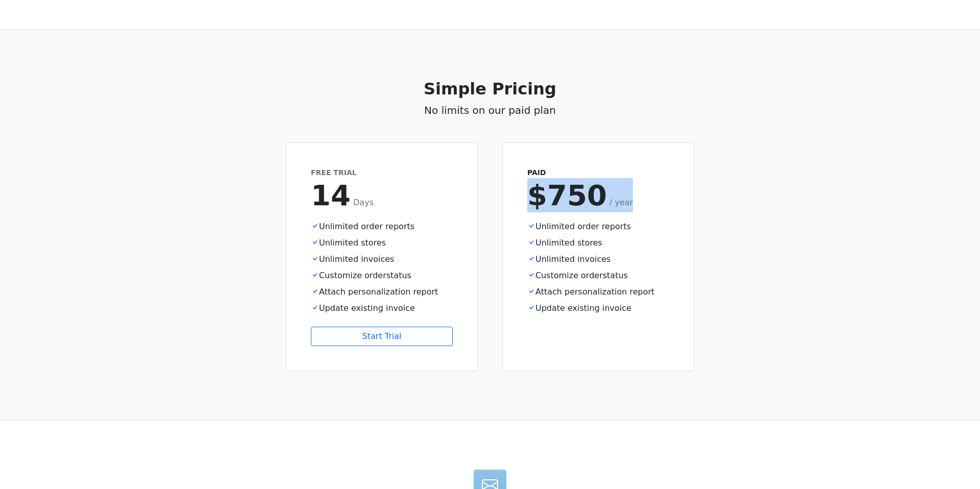  I want to click on span: 14, so click(331, 195).